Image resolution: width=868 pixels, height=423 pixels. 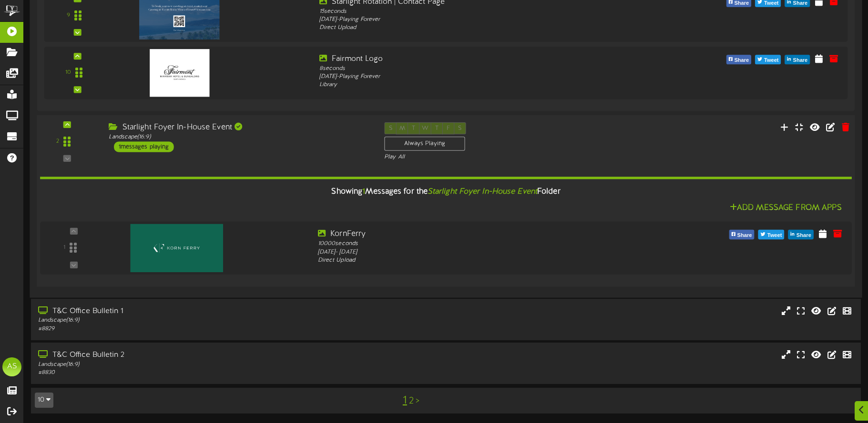 I want to click on img: d301de98-59c5-4438-9443-42bd6206b906.jpg, so click(x=177, y=248).